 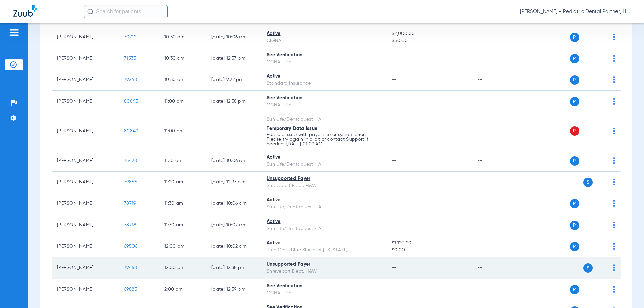 What do you see at coordinates (182, 182) in the screenshot?
I see `td: 11:20 AM` at bounding box center [182, 182].